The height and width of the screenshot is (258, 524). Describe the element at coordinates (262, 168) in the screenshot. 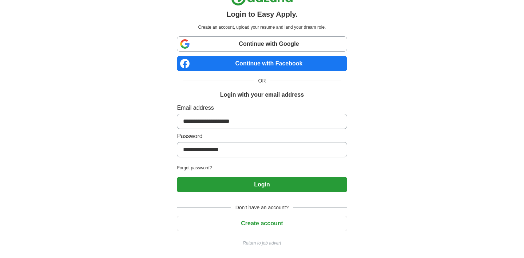

I see `h2: Forgot password?` at that location.